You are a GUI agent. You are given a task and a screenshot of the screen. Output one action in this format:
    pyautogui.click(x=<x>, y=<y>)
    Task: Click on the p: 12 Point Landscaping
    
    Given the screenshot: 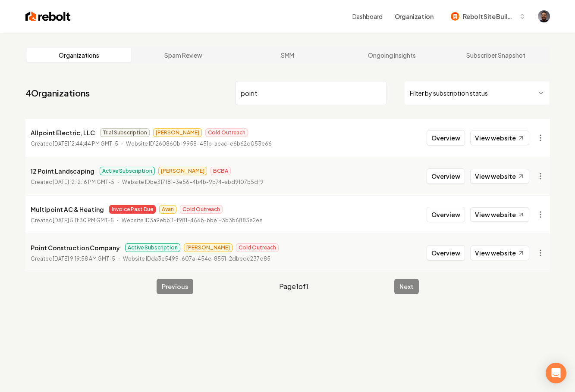 What is the action you would take?
    pyautogui.click(x=63, y=171)
    